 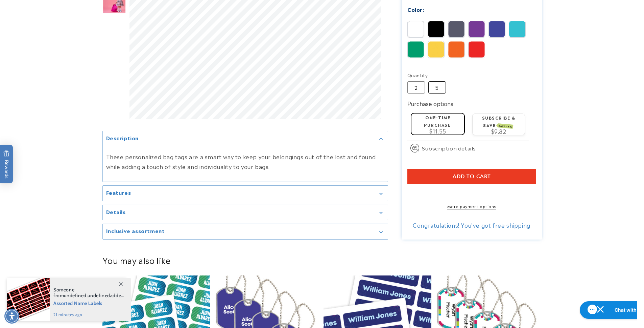 What do you see at coordinates (477, 29) in the screenshot?
I see `img: Purple` at bounding box center [477, 29].